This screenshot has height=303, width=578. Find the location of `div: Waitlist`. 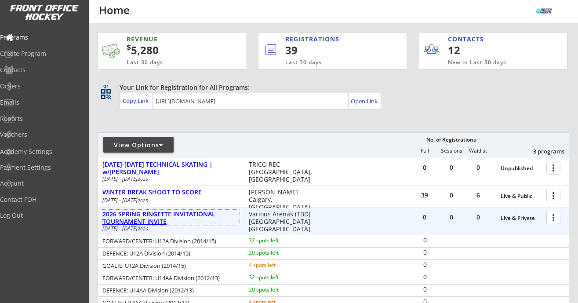

div: Waitlist is located at coordinates (478, 151).